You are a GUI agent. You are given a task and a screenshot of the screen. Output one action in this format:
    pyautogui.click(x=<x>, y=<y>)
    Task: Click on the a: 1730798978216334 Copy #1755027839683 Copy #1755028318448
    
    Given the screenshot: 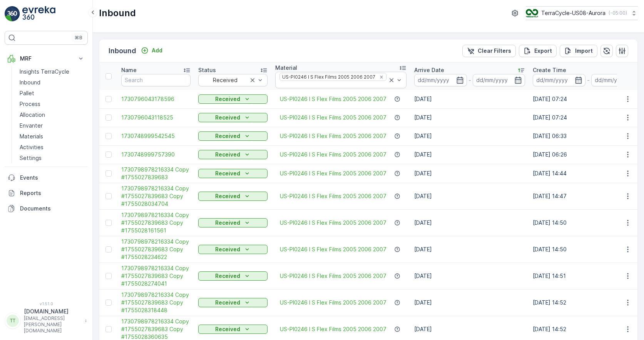 What is the action you would take?
    pyautogui.click(x=156, y=302)
    